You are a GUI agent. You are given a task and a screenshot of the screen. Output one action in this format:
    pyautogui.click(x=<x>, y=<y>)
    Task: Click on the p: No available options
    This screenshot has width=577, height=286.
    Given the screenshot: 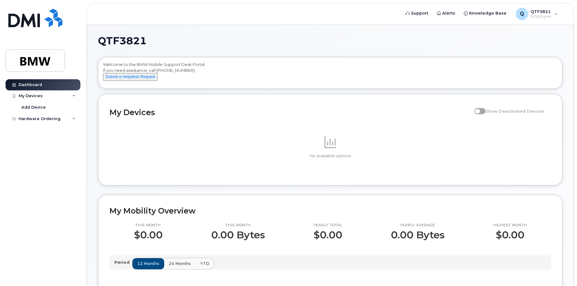 What is the action you would take?
    pyautogui.click(x=331, y=156)
    